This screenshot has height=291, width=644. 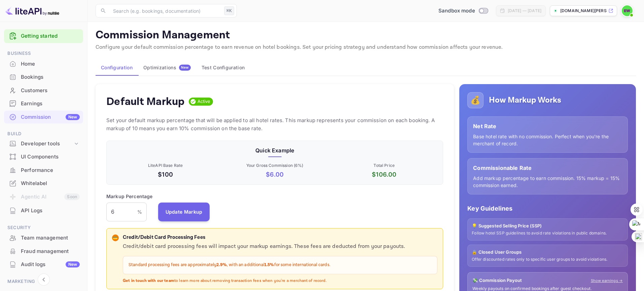 I want to click on a: UI Components, so click(x=43, y=156).